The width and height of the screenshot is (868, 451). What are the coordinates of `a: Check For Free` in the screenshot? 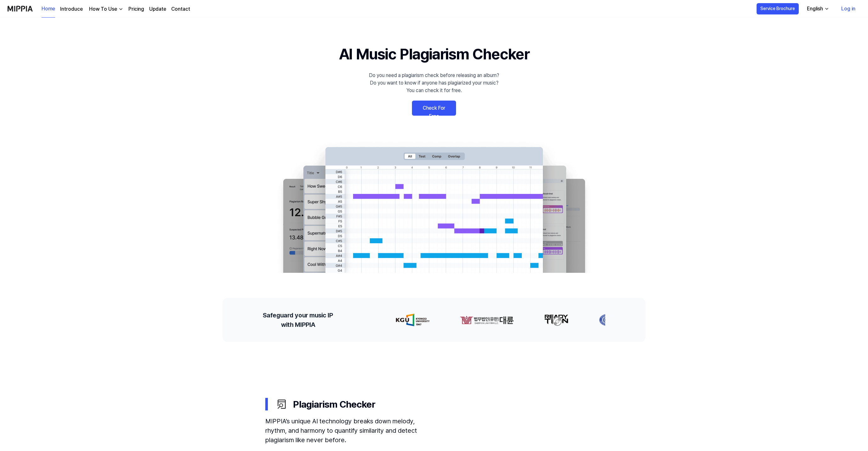 It's located at (434, 108).